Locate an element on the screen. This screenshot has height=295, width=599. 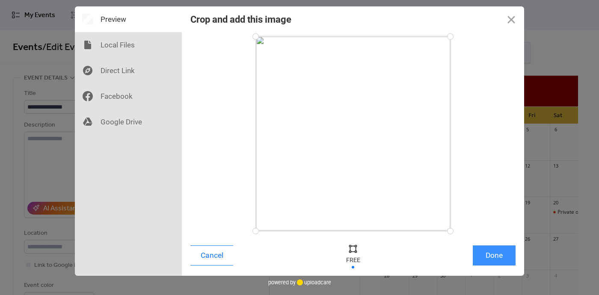
button: Done is located at coordinates (494, 255).